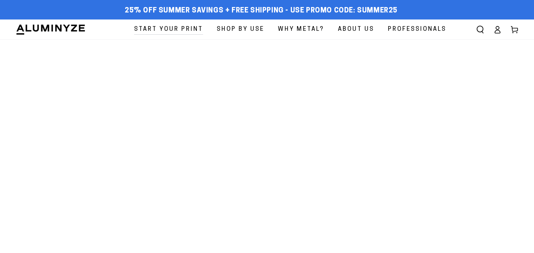 The height and width of the screenshot is (253, 534). What do you see at coordinates (168, 29) in the screenshot?
I see `span: Start Your Print` at bounding box center [168, 29].